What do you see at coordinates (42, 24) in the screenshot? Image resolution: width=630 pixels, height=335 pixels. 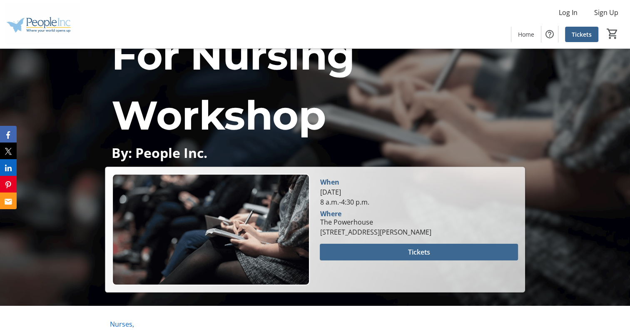 I see `img: People Inc.'s Logo` at bounding box center [42, 24].